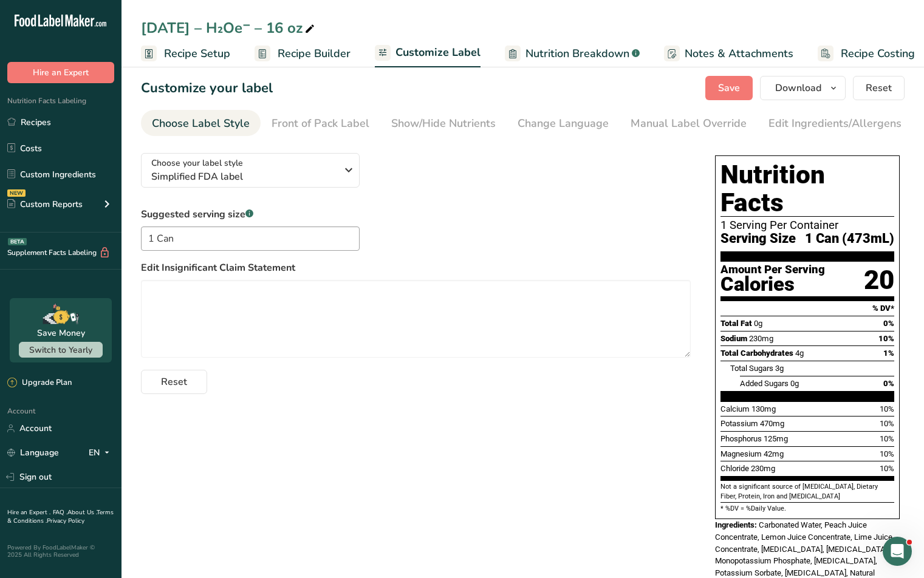  Describe the element at coordinates (773, 270) in the screenshot. I see `div: Amount Per Serving` at that location.